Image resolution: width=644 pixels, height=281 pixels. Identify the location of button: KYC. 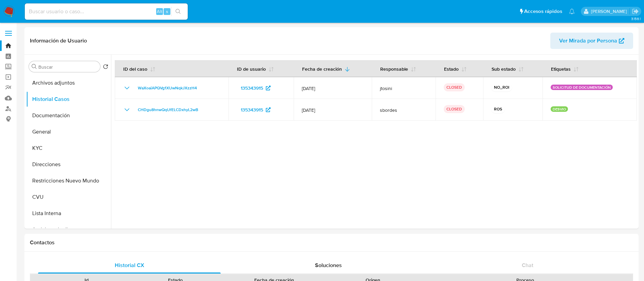
(69, 148).